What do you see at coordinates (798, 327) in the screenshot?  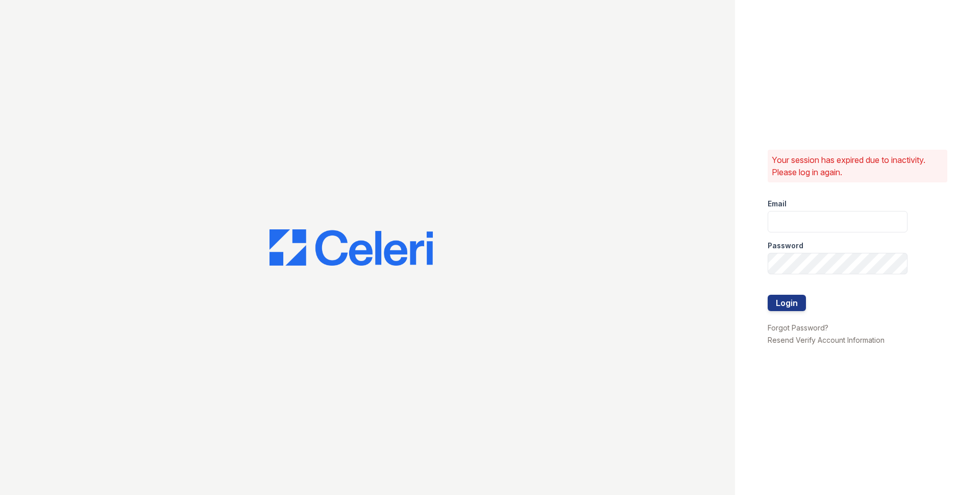 I see `a: Forgot Password?` at bounding box center [798, 327].